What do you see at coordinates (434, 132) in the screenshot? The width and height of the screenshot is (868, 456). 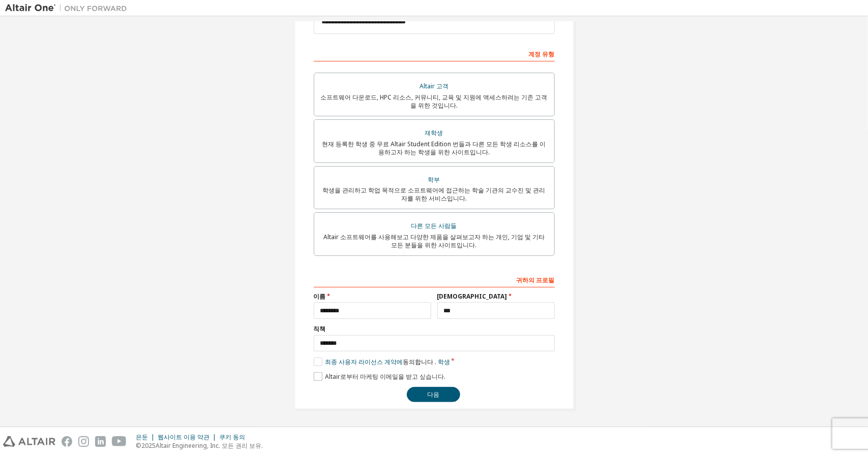 I see `font: 재학생` at bounding box center [434, 132].